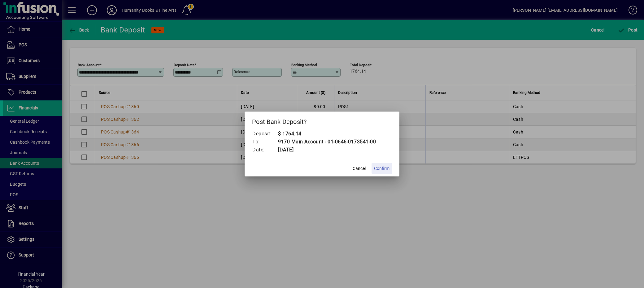  I want to click on button: Cancel, so click(359, 169).